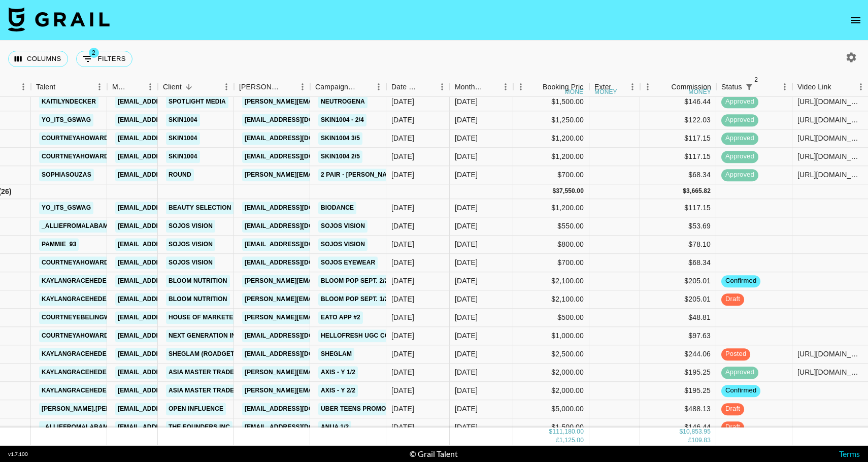  Describe the element at coordinates (830, 139) in the screenshot. I see `div: https://www.tiktok.com/@courtneyahoward/video/7538963519853595934` at that location.